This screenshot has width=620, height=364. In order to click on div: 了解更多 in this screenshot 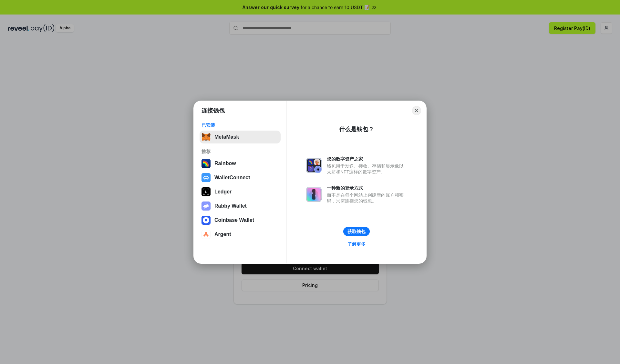, I will do `click(356, 244)`.